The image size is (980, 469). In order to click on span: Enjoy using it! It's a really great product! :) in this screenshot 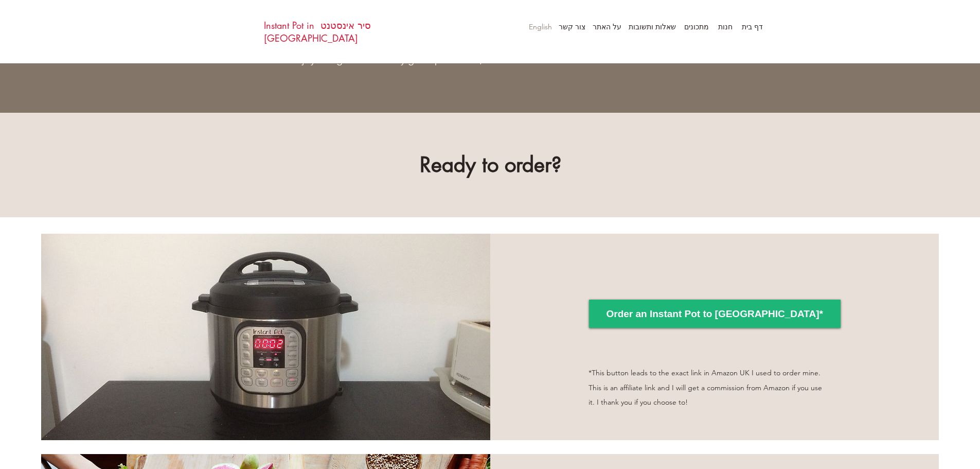, I will do `click(386, 59)`.